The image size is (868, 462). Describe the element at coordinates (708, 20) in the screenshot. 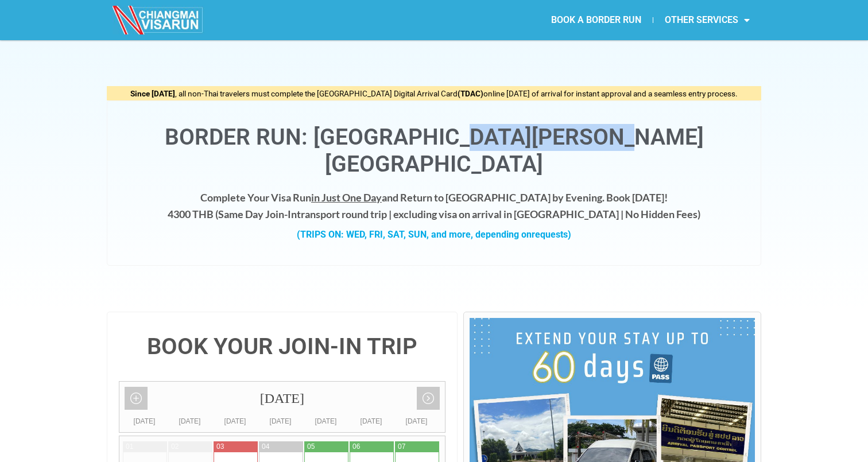

I see `a: OTHER SERVICES` at that location.